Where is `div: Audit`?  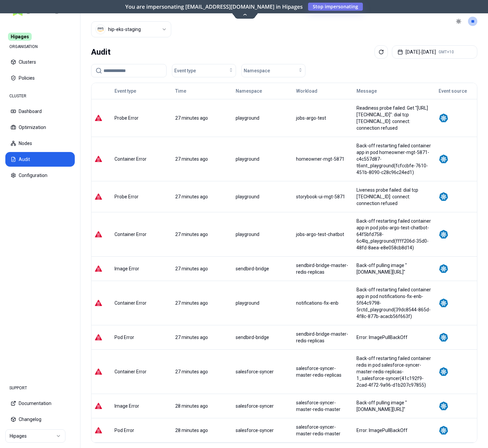 div: Audit is located at coordinates (101, 52).